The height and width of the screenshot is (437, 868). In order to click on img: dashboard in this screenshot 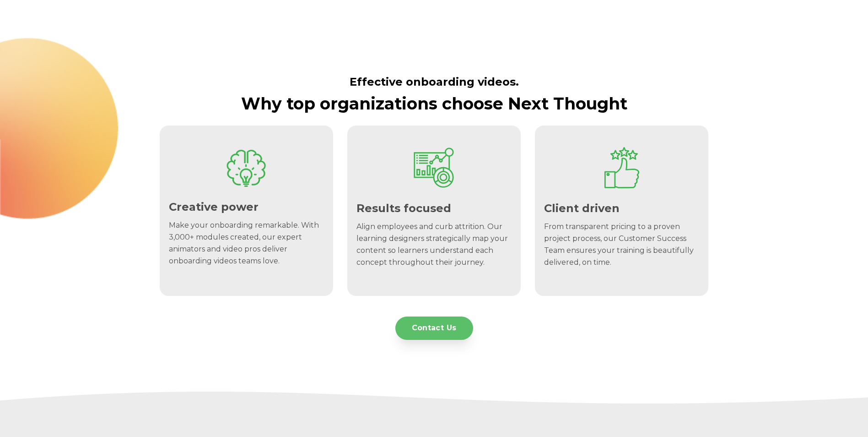, I will do `click(434, 167)`.